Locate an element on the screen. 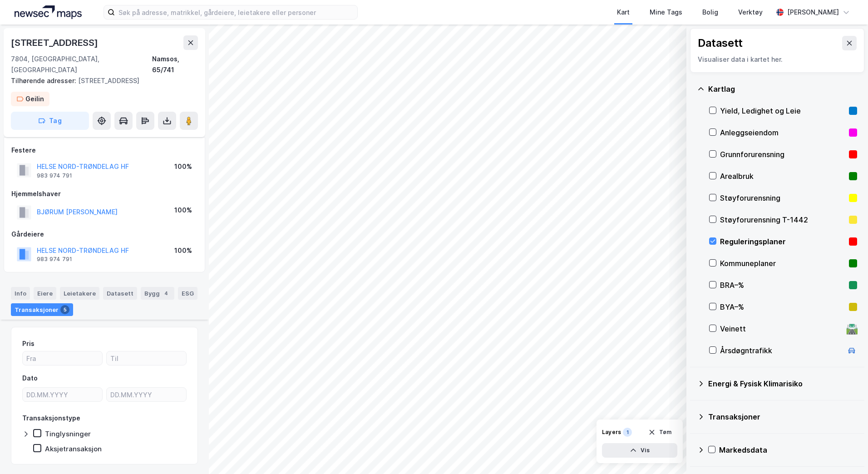 The height and width of the screenshot is (474, 868). div: Pris is located at coordinates (28, 344).